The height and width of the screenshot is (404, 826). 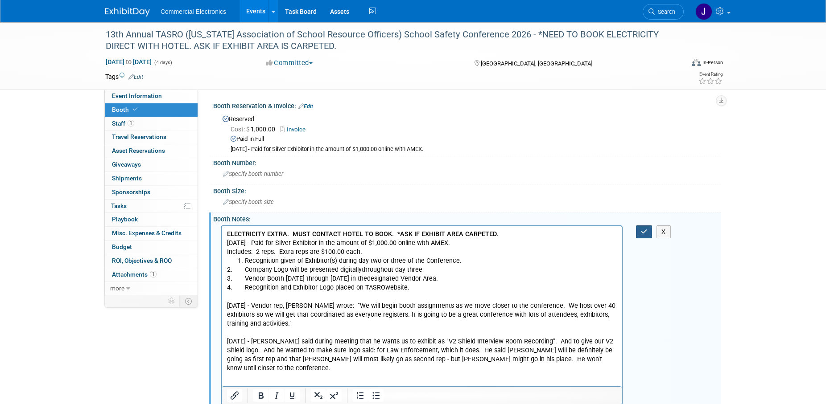 What do you see at coordinates (235, 396) in the screenshot?
I see `button: Insert/edit link` at bounding box center [235, 396].